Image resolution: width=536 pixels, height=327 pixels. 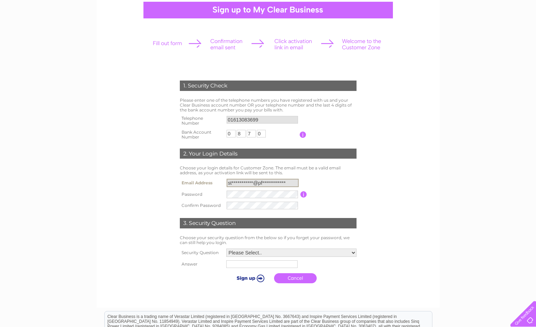 What do you see at coordinates (446, 32) in the screenshot?
I see `a: Water` at bounding box center [446, 32].